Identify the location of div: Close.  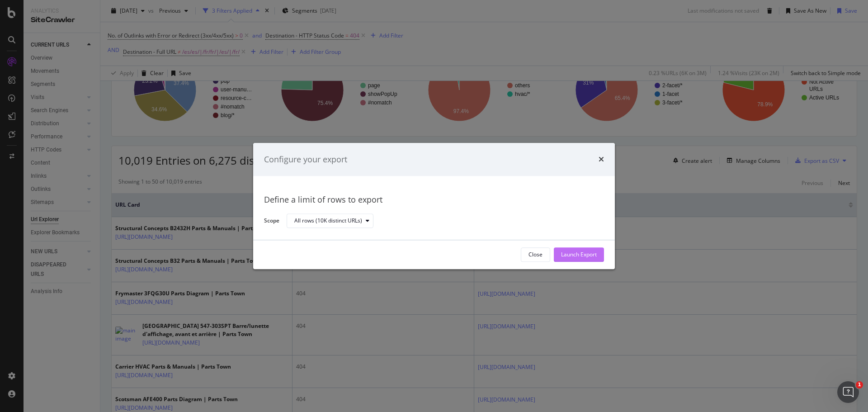
(535, 254).